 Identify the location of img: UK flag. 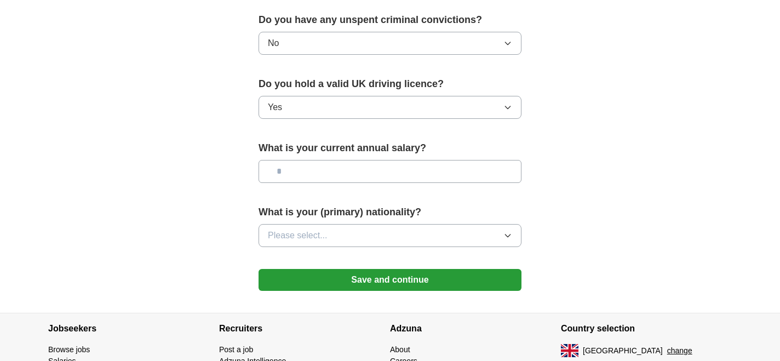
(570, 351).